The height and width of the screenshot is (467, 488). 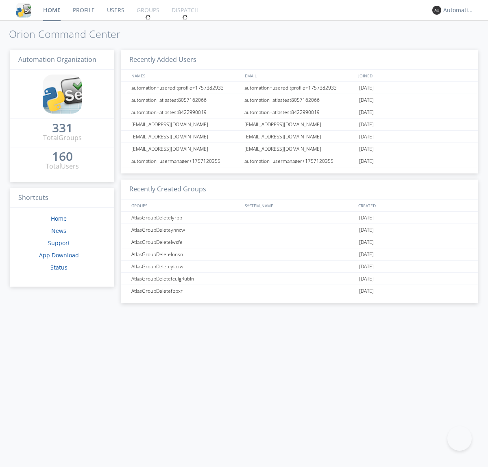 I want to click on div: AtlasGroupDeleteynncw, so click(x=186, y=229).